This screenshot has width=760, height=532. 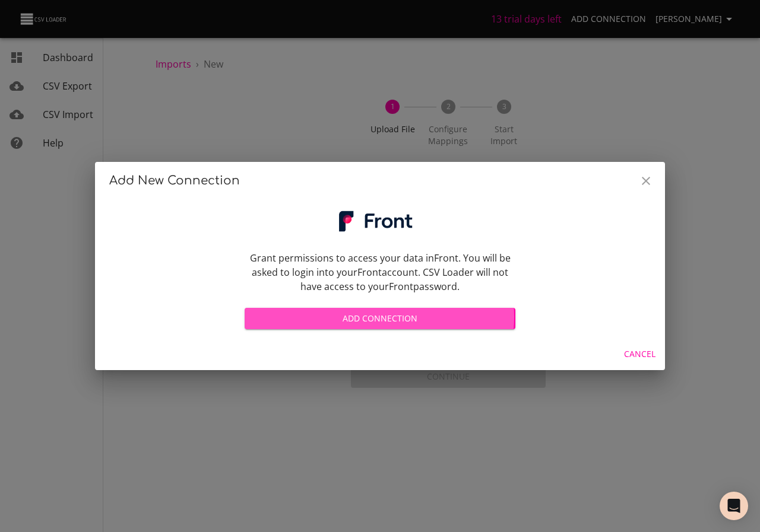 What do you see at coordinates (640, 354) in the screenshot?
I see `button: Cancel` at bounding box center [640, 354].